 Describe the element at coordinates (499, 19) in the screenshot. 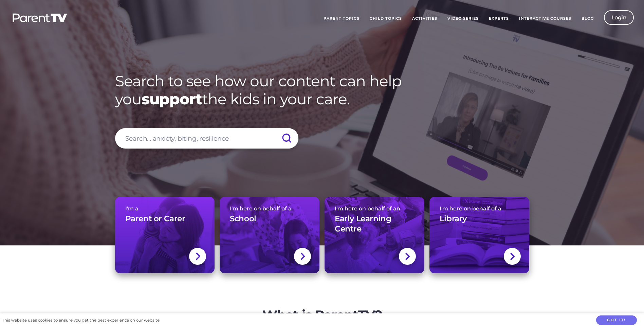

I see `a: Experts` at that location.